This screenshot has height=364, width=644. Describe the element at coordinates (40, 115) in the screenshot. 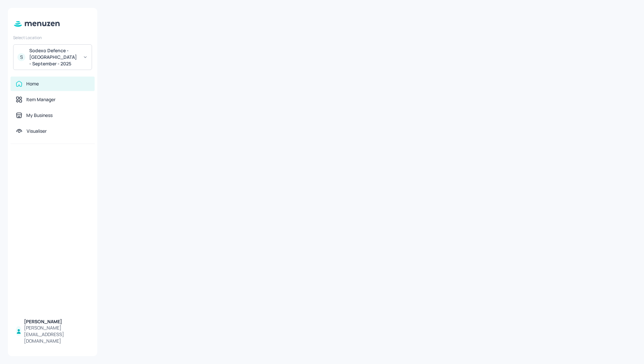

I see `div: My Business` at that location.